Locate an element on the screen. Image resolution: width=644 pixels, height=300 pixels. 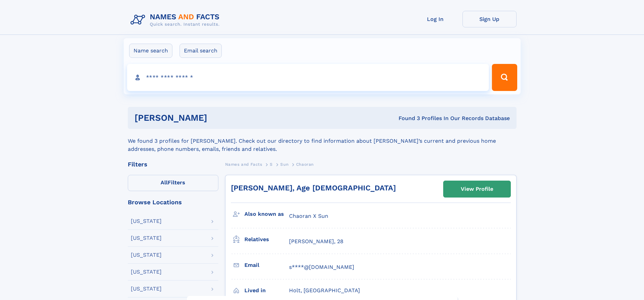
img: Logo Names and Facts is located at coordinates (177, 20).